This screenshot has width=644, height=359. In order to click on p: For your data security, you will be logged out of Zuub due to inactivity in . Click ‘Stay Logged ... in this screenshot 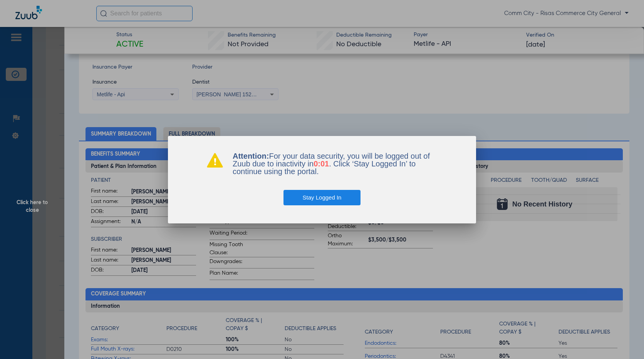, I will do `click(335, 163)`.